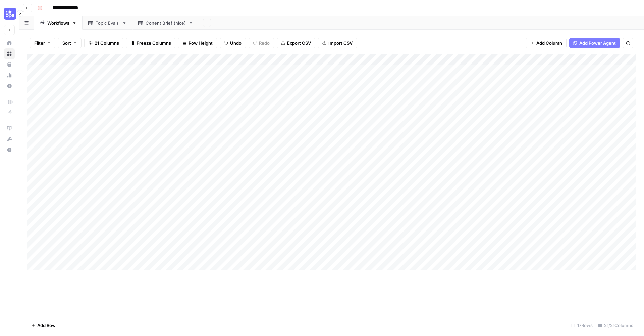 This screenshot has width=644, height=336. I want to click on span: Undo, so click(236, 43).